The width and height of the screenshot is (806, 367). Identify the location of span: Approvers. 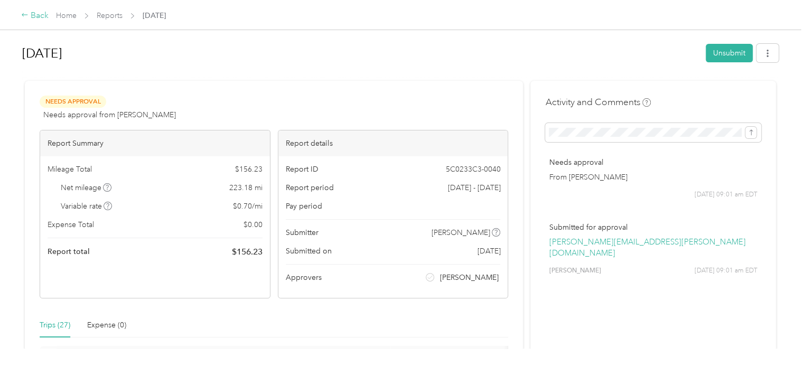
(304, 277).